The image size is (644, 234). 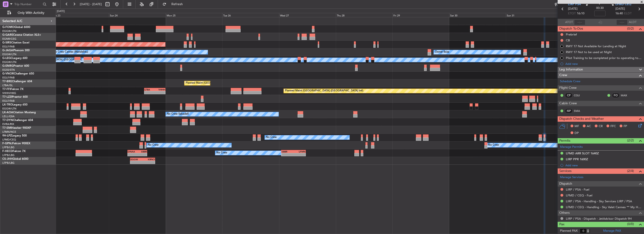 I want to click on span: T7-EMI, so click(x=7, y=128).